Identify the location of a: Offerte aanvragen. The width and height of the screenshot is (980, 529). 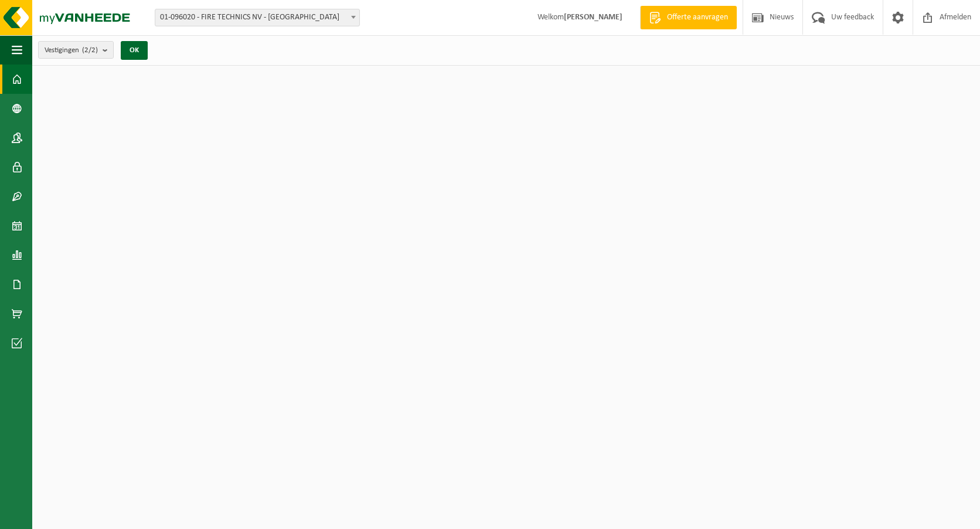
(688, 18).